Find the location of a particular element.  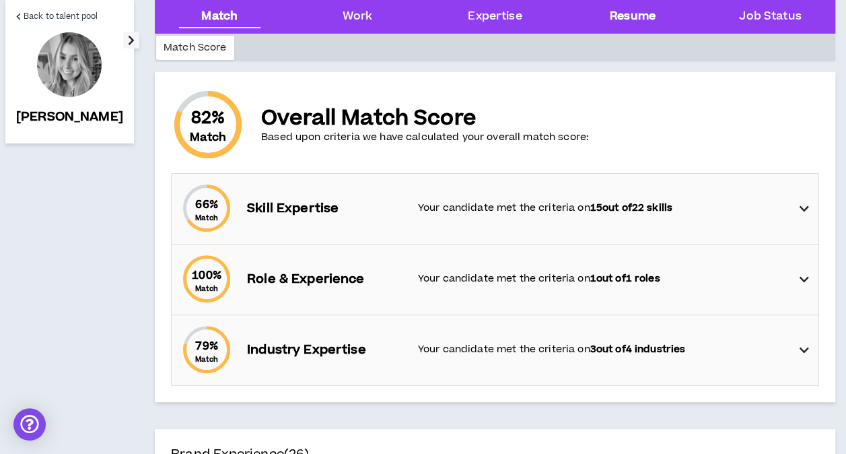

div: Work is located at coordinates (358, 17).